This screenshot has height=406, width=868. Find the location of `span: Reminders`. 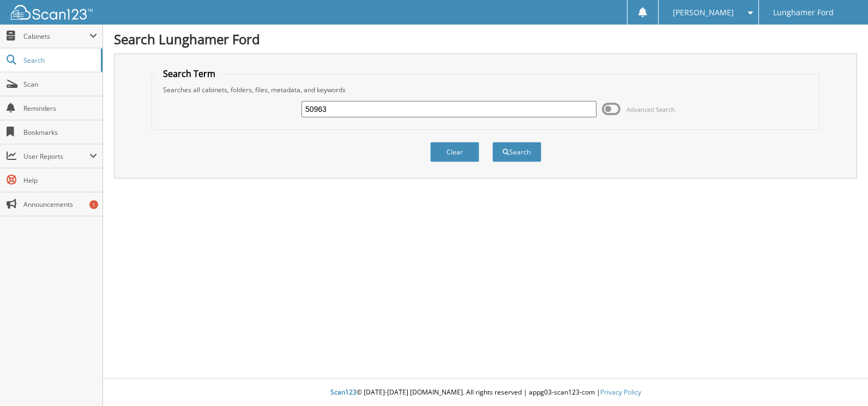

span: Reminders is located at coordinates (60, 108).